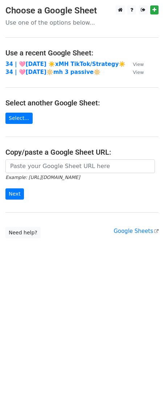 This screenshot has width=164, height=401. What do you see at coordinates (82, 152) in the screenshot?
I see `h4: Copy/paste a Google Sheet URL:` at bounding box center [82, 152].